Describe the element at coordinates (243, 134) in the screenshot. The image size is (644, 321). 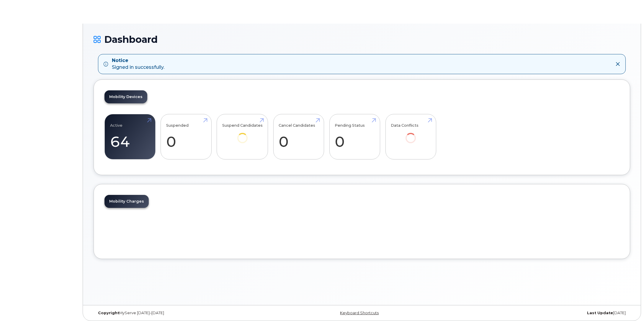
I see `a: Suspend Candidates` at that location.